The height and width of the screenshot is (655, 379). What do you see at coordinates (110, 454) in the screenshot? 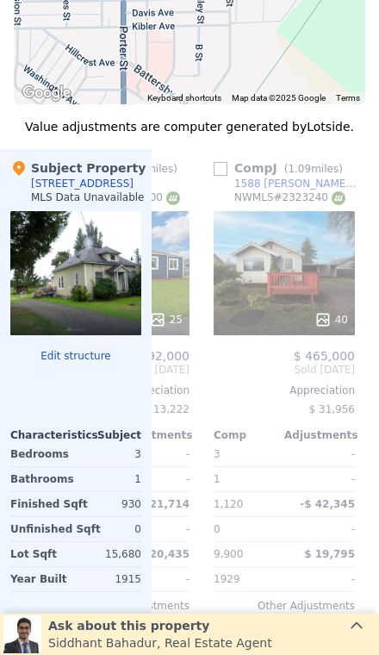
I see `div: 3` at bounding box center [110, 454].